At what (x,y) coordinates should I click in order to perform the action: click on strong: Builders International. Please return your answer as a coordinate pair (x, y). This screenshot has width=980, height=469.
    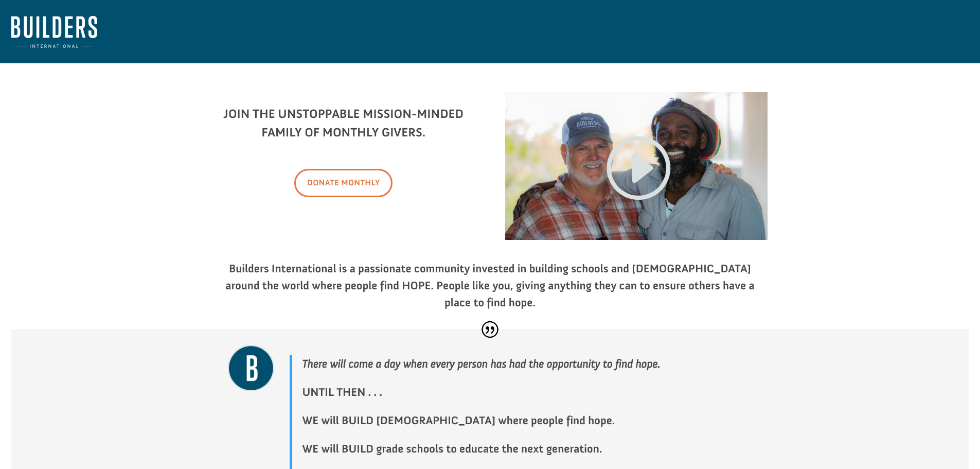
    Looking at the image, I should click on (56, 35).